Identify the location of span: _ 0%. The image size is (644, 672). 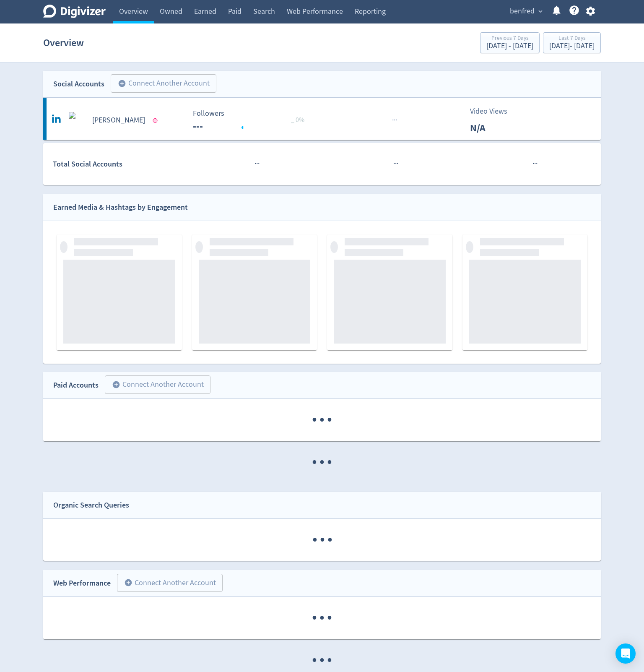
(297, 120).